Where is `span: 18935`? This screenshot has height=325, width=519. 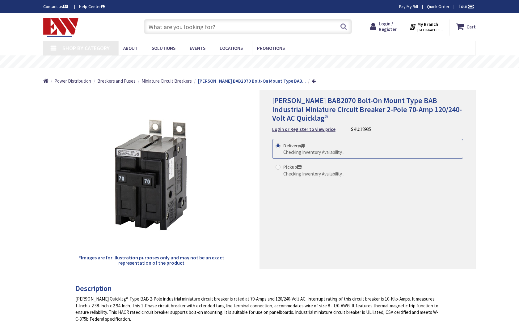
span: 18935 is located at coordinates (366, 129).